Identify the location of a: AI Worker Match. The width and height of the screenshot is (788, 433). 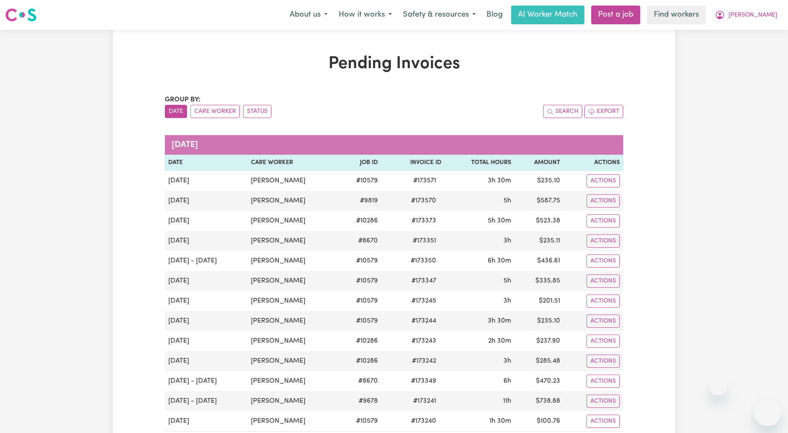
(548, 15).